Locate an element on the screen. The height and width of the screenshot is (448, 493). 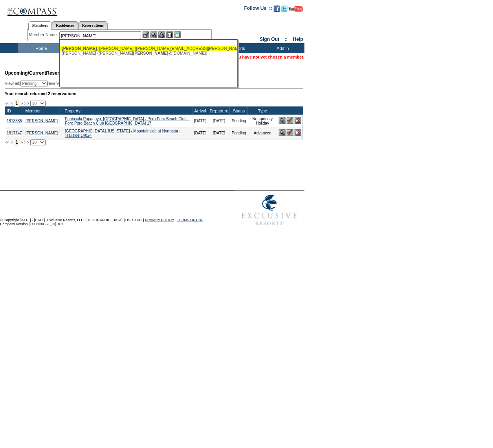
img: Reservations is located at coordinates (169, 35).